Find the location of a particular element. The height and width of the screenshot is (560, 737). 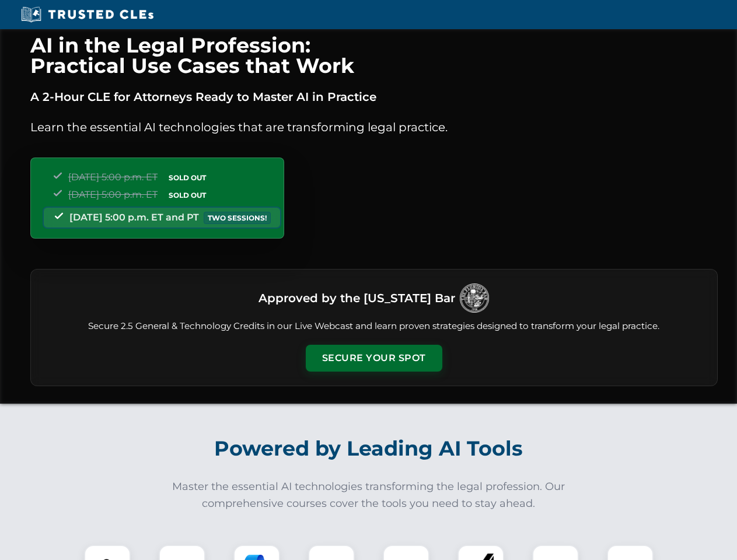

p: Secure 2.5 General & Technology Credits in our Live Webcast and learn proven strategies designed ... is located at coordinates (374, 326).